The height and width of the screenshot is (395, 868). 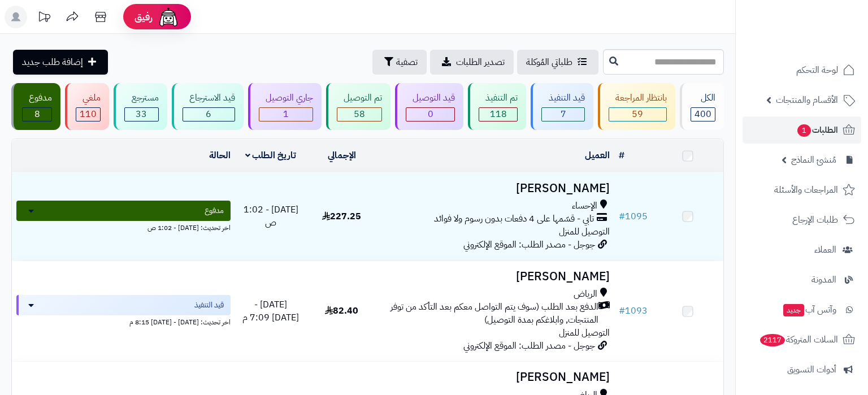 I want to click on div: 8, so click(x=37, y=114).